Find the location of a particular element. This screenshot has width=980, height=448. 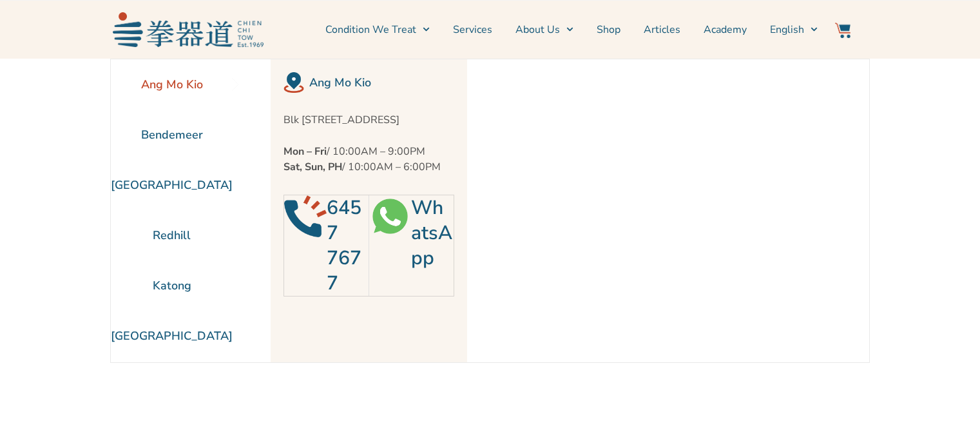

p: / 10:00AM – 9:00PM / 10:00AM – 6:00PM is located at coordinates (369, 159).